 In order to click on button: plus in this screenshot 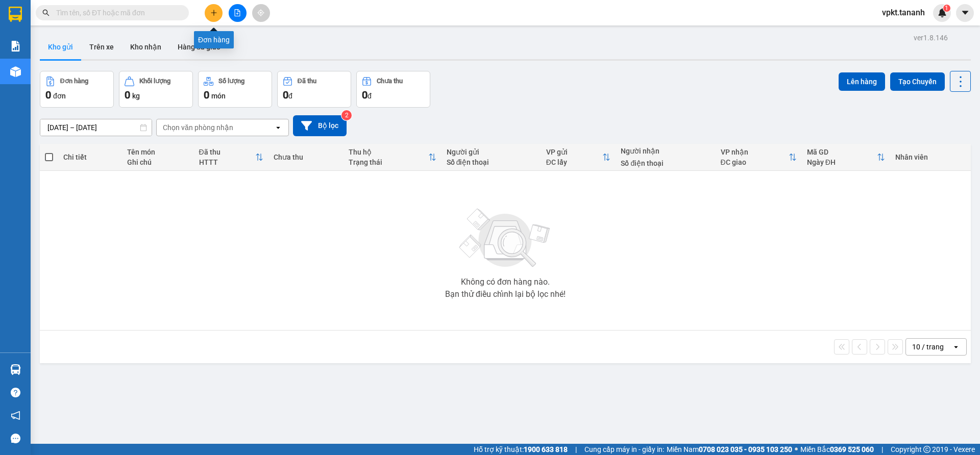, I will do `click(213, 12)`.